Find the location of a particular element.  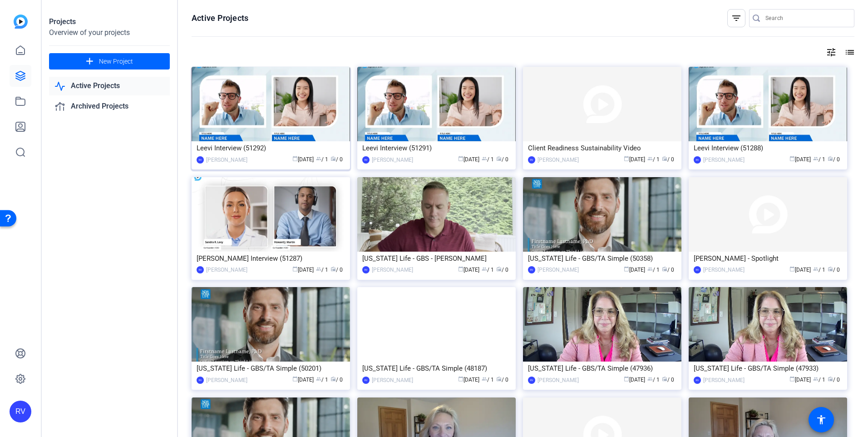

button: New Project is located at coordinates (110, 61).